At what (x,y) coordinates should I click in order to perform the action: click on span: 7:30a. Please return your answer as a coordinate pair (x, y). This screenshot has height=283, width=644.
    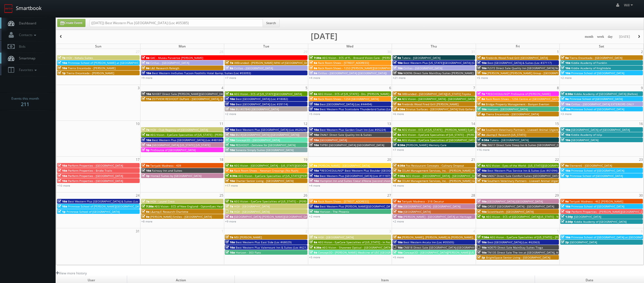
    Looking at the image, I should click on (148, 207).